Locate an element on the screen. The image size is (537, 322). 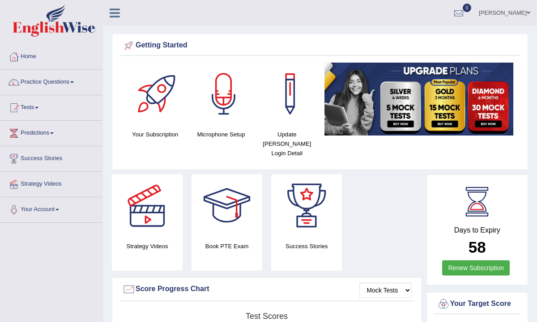
h4: Microphone Setup is located at coordinates (220, 134).